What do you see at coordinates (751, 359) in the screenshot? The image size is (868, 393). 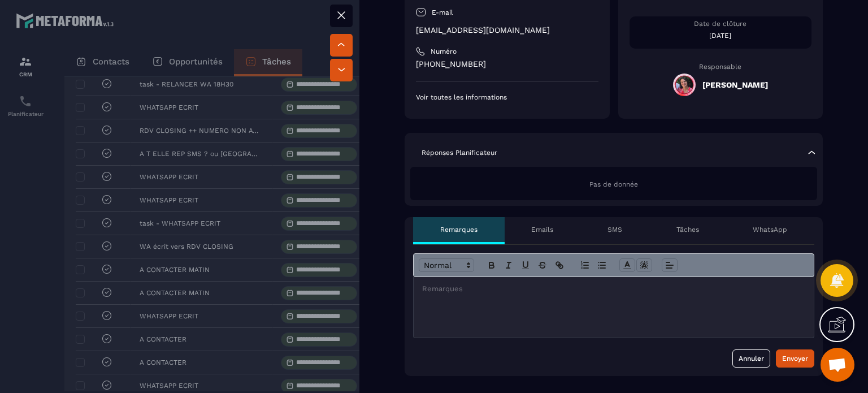 I see `button: Annuler` at bounding box center [751, 359].